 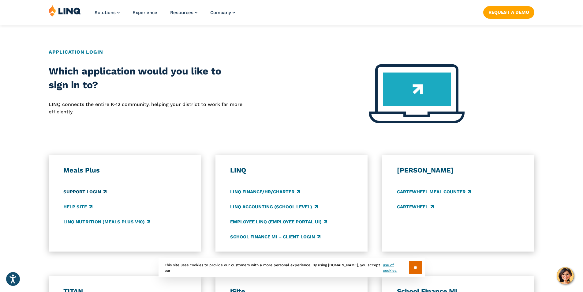 I want to click on button: Hello, have a question? Let’s chat., so click(x=565, y=275).